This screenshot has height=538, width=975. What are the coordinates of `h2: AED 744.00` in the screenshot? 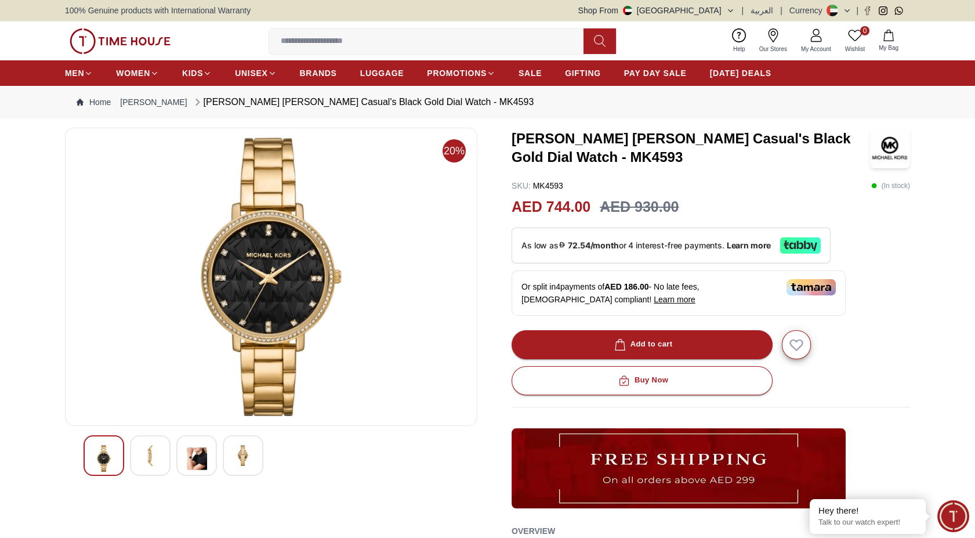 It's located at (551, 207).